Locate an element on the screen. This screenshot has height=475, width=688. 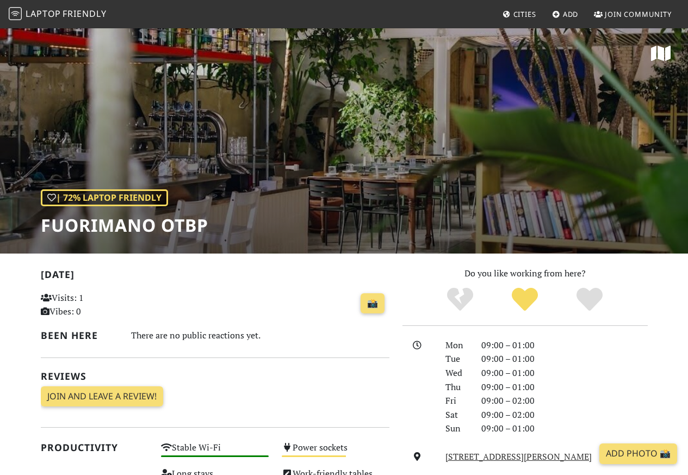
h1: Fuorimano OTBP is located at coordinates (125, 225).